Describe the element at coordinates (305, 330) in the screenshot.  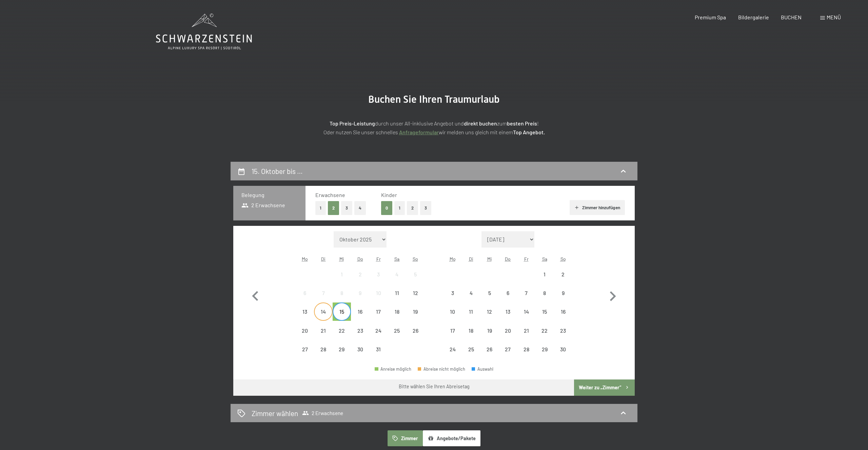
I see `div: Mon Oct 20 2025` at that location.